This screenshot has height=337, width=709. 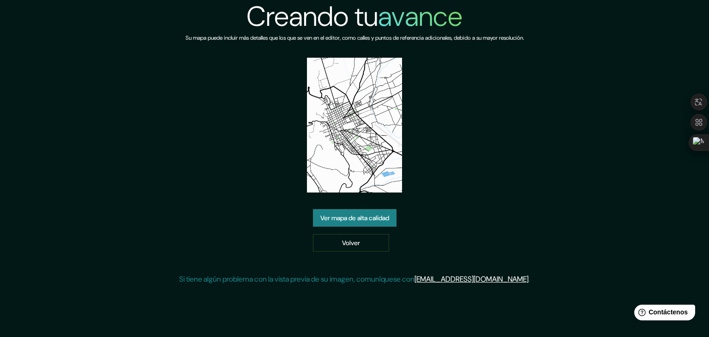 I want to click on a: Volver, so click(x=351, y=243).